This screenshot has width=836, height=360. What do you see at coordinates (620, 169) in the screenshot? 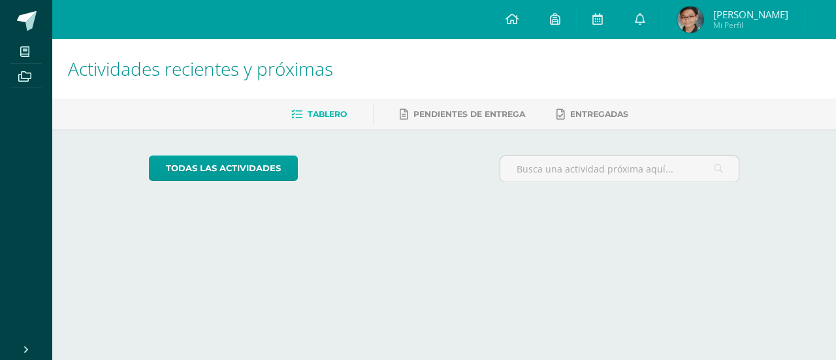
I see `input: Busca una actividad próxima aquí...` at bounding box center [620, 169].